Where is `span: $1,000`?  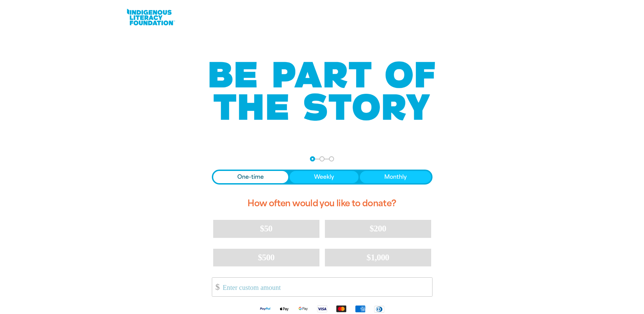 span: $1,000 is located at coordinates (378, 257).